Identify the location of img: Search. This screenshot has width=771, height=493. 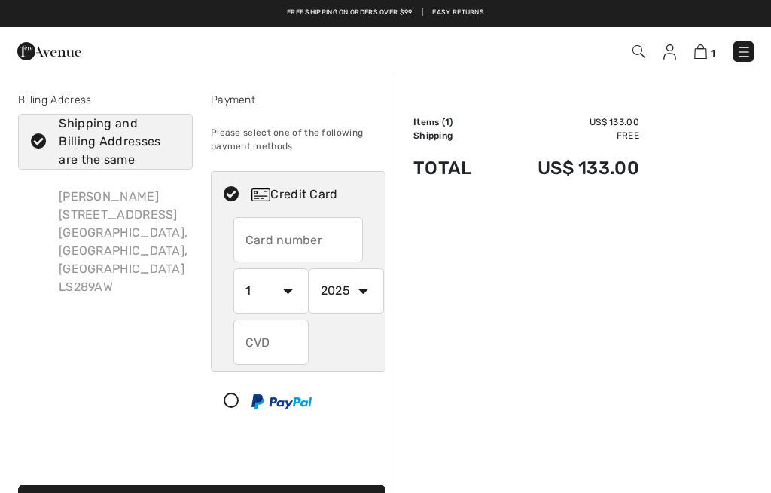
(639, 51).